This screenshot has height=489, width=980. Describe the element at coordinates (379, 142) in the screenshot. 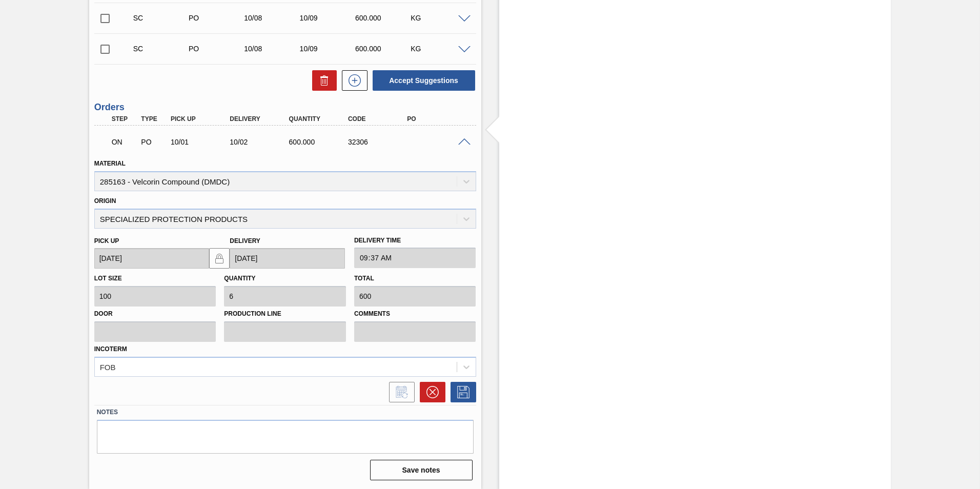

I see `div: 32306` at that location.